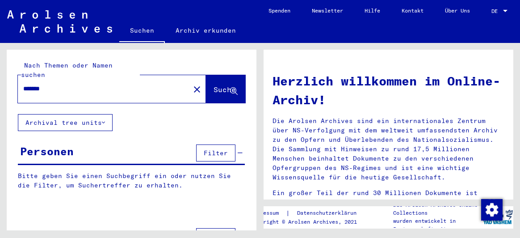 Image resolution: width=520 pixels, height=238 pixels. Describe the element at coordinates (216, 153) in the screenshot. I see `button: Filter` at that location.